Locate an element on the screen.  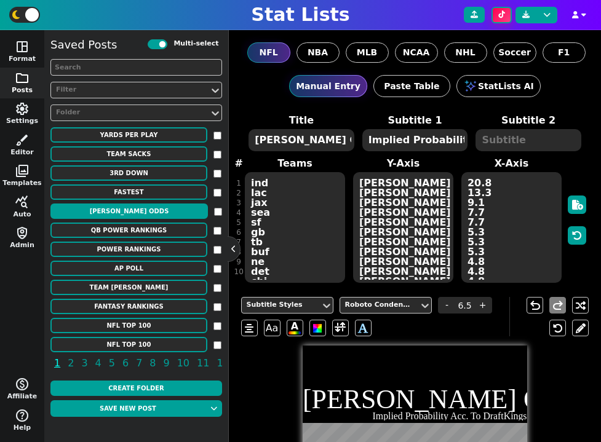
button: redo is located at coordinates (557, 305).